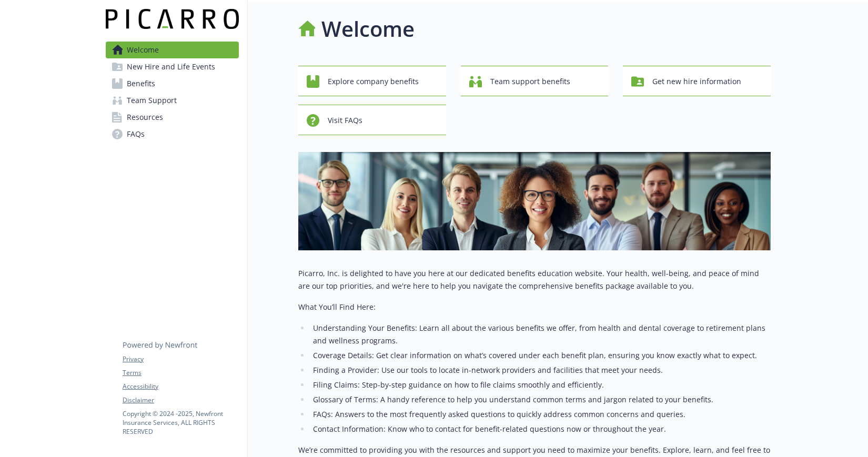  What do you see at coordinates (534, 201) in the screenshot?
I see `img: overview page banner` at bounding box center [534, 201].